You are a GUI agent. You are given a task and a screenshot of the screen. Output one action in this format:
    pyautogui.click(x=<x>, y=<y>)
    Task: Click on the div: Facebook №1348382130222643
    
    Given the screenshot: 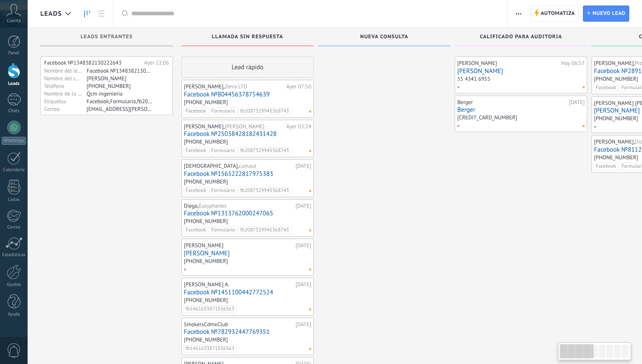 What is the action you would take?
    pyautogui.click(x=120, y=71)
    